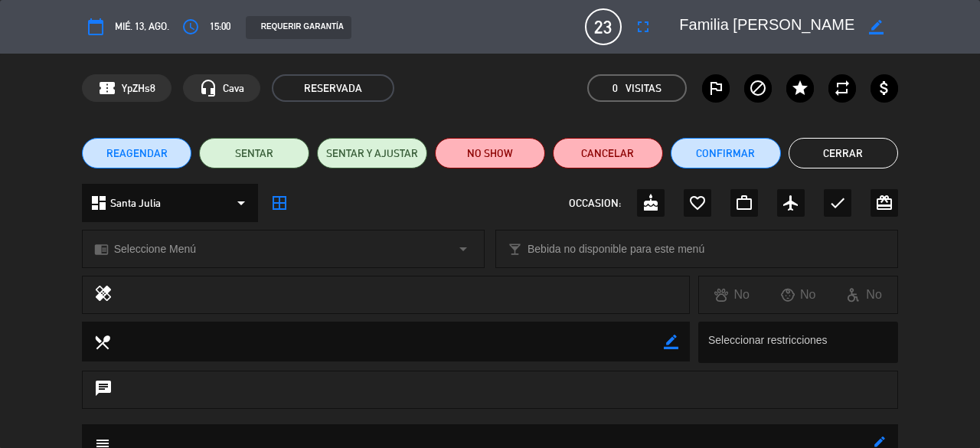 Image resolution: width=980 pixels, height=448 pixels. Describe the element at coordinates (96, 27) in the screenshot. I see `i: calendar_today` at that location.